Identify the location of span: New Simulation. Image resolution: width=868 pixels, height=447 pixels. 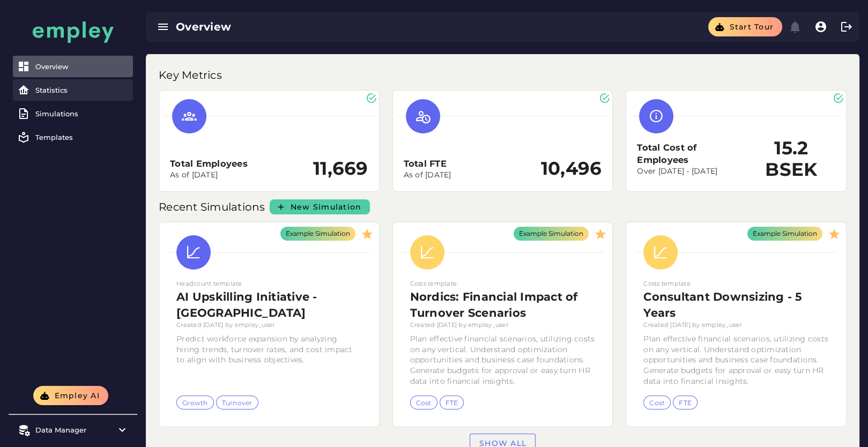
(326, 207).